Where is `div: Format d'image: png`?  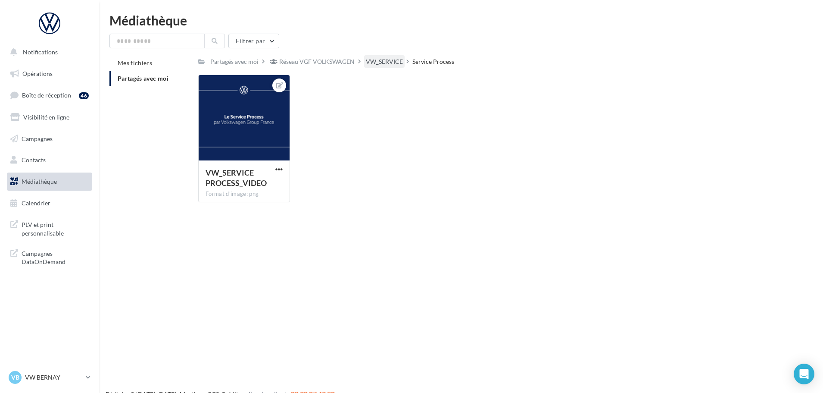
div: Format d'image: png is located at coordinates (244, 194).